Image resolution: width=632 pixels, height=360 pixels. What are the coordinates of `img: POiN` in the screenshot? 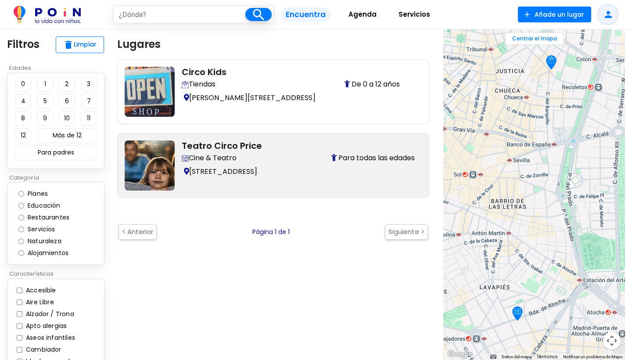 It's located at (47, 14).